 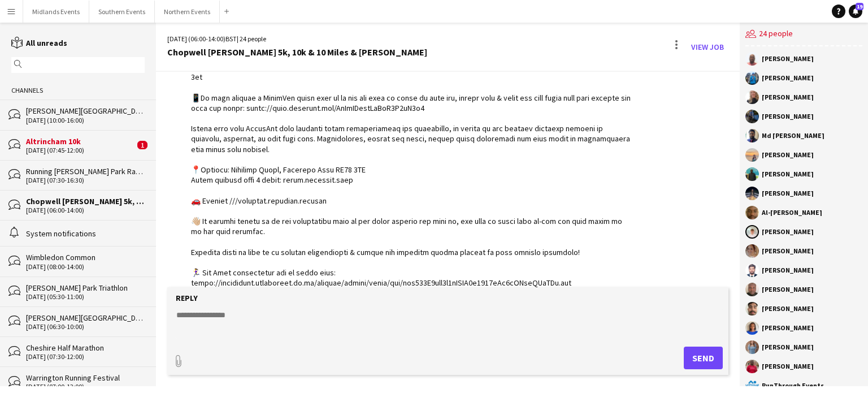 I want to click on button: Northern Events, so click(x=187, y=11).